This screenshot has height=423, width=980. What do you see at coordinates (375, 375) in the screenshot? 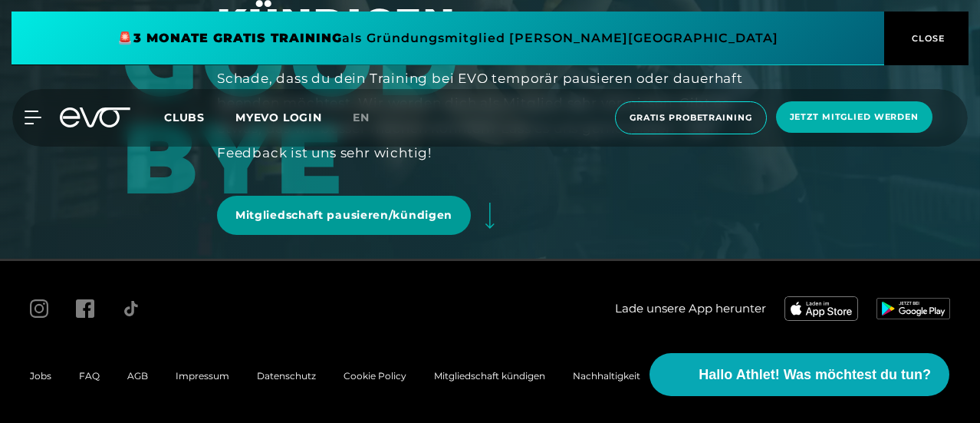
I see `span: Cookie Policy` at bounding box center [375, 375].